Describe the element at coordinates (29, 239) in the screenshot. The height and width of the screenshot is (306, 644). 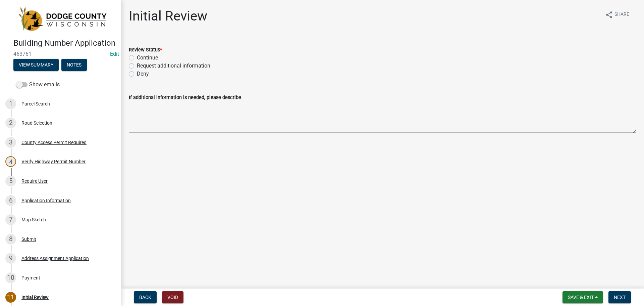
I see `div: Submit` at that location.